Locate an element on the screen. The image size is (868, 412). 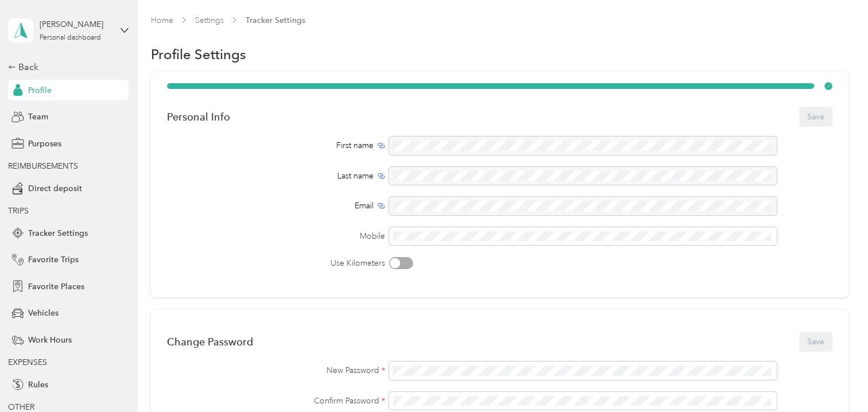
div: Back is located at coordinates (65, 67).